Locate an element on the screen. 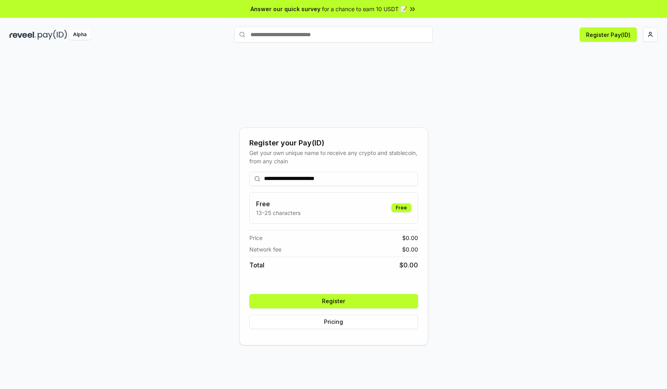 The height and width of the screenshot is (389, 667). h3: Free is located at coordinates (278, 204).